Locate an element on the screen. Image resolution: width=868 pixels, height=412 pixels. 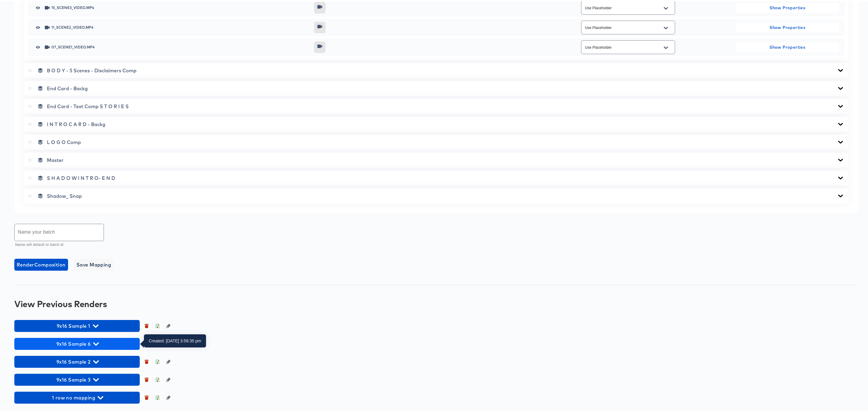
button: 9x16 Sample 6 is located at coordinates (77, 343).